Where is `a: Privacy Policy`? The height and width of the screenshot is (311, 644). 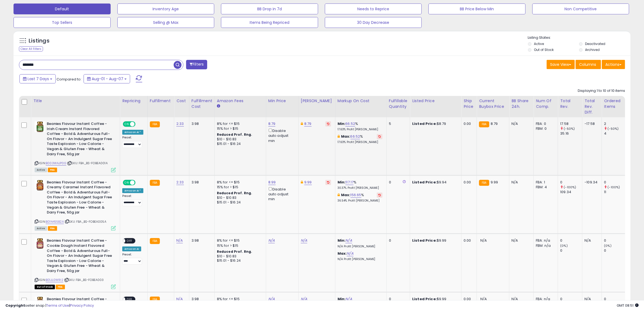 a: Privacy Policy is located at coordinates (82, 305).